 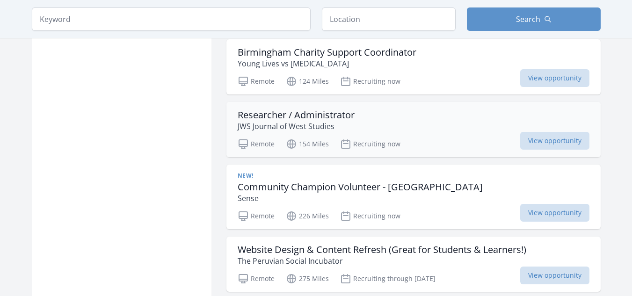 I want to click on p: 226 Miles, so click(x=307, y=216).